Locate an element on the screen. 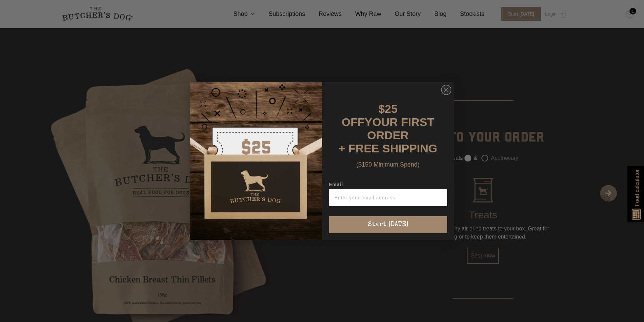 This screenshot has width=644, height=322. span: Food calculator is located at coordinates (637, 188).